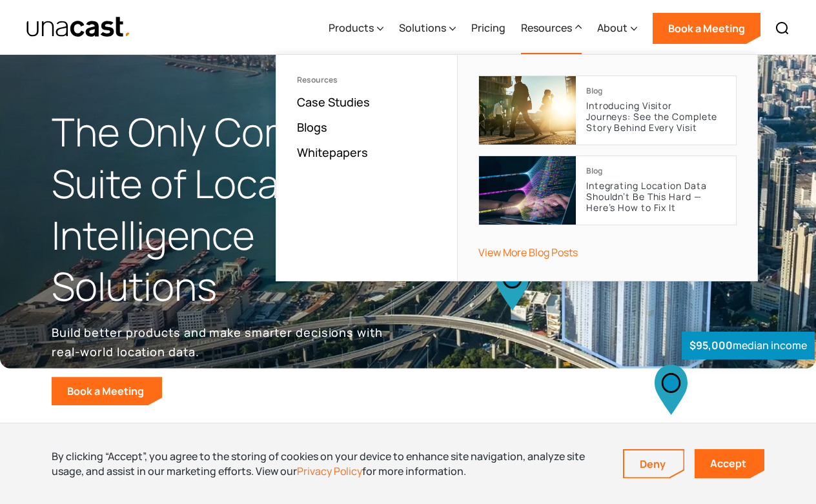  Describe the element at coordinates (333, 152) in the screenshot. I see `a: Whitepapers` at that location.